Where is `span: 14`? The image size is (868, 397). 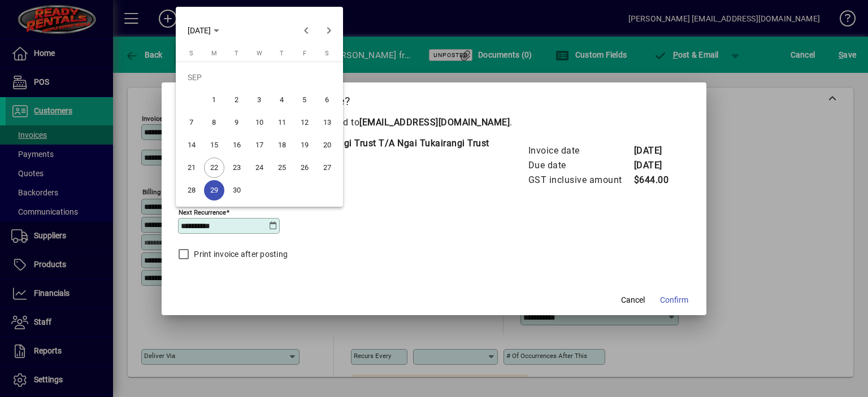
span: 14 is located at coordinates (192, 145).